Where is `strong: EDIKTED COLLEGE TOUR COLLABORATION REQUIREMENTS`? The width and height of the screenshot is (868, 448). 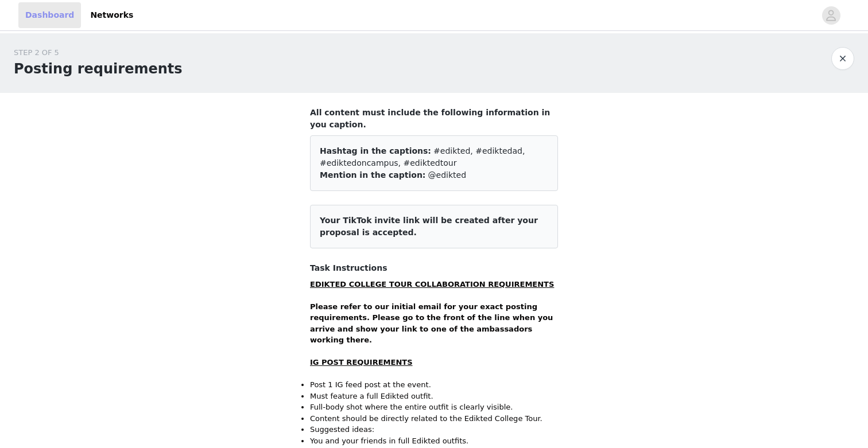
strong: EDIKTED COLLEGE TOUR COLLABORATION REQUIREMENTS is located at coordinates (431, 284).